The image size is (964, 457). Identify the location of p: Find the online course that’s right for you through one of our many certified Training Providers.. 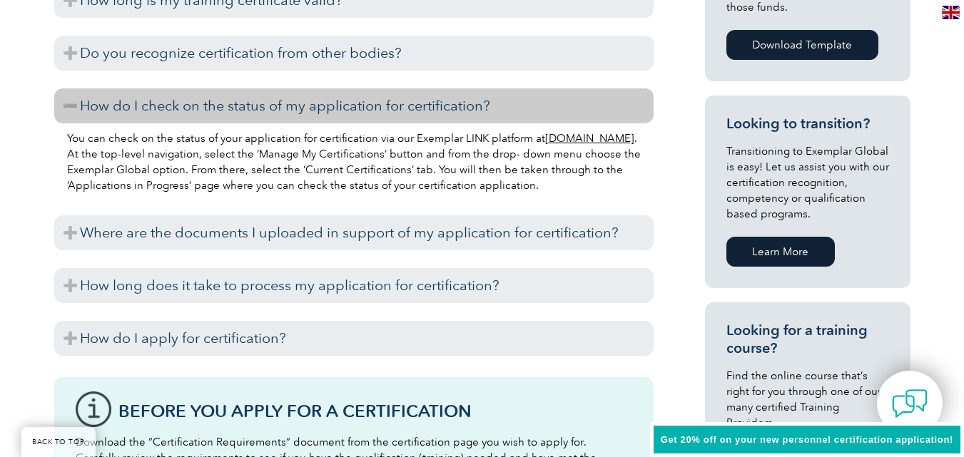
(808, 400).